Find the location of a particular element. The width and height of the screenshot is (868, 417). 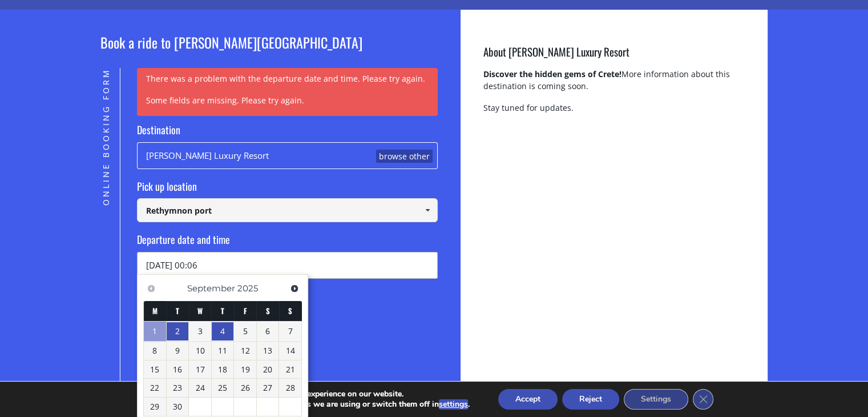

a: 10 is located at coordinates (200, 351).